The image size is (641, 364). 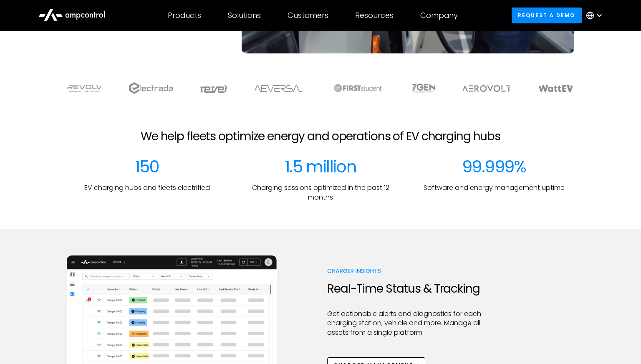 What do you see at coordinates (147, 188) in the screenshot?
I see `p: EV charging hubs and fleets electrified` at bounding box center [147, 188].